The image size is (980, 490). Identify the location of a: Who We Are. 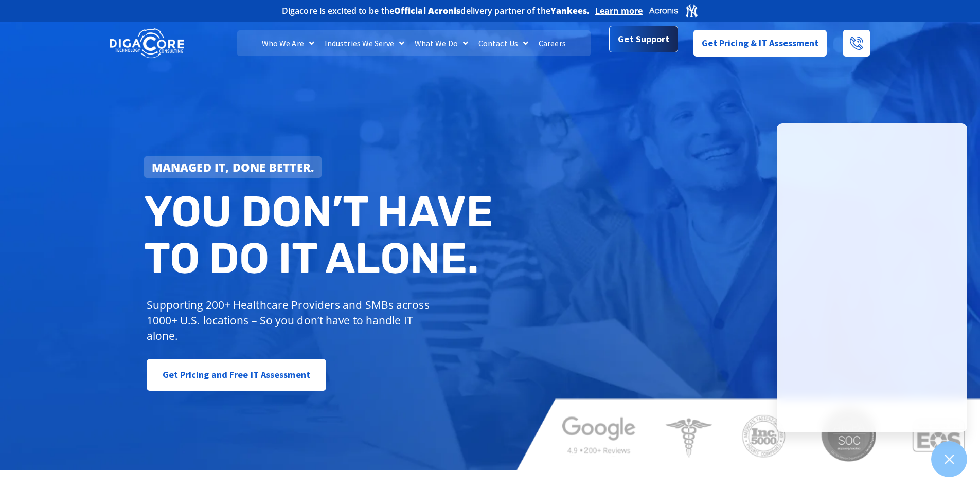
(288, 43).